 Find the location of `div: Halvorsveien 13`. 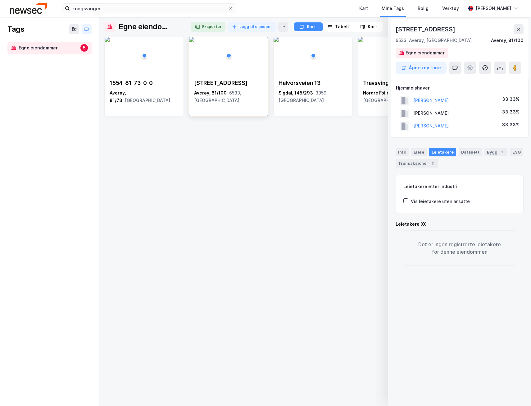

div: Halvorsveien 13 is located at coordinates (313, 83).